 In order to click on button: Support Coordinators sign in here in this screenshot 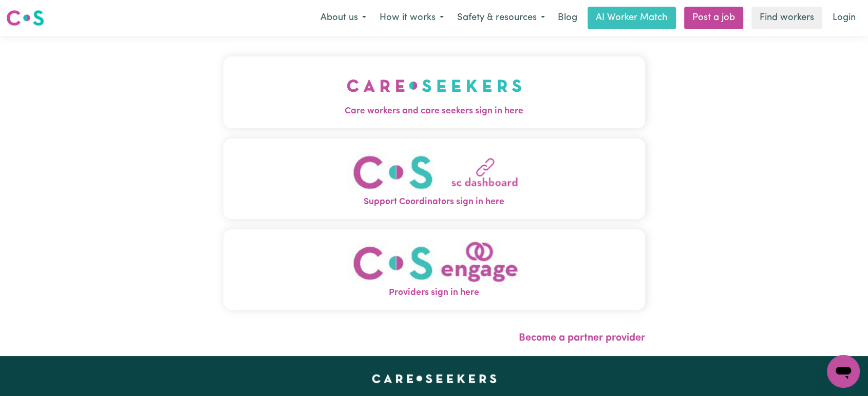, I will do `click(434, 179)`.